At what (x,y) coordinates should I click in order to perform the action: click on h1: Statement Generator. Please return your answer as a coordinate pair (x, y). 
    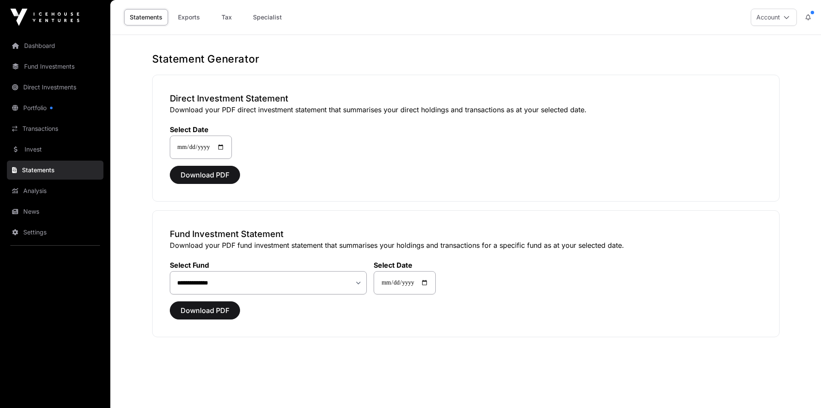
    Looking at the image, I should click on (466, 59).